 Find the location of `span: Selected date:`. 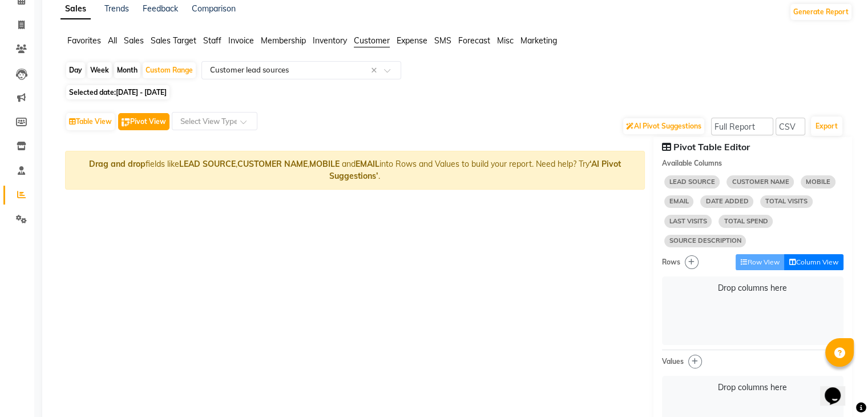

span: Selected date: is located at coordinates (117, 92).